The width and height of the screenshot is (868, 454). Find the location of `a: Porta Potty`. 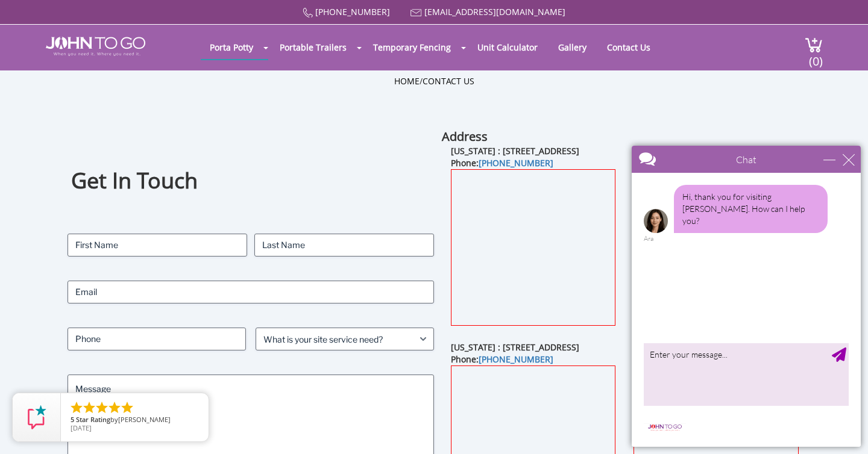

a: Porta Potty is located at coordinates (232, 47).